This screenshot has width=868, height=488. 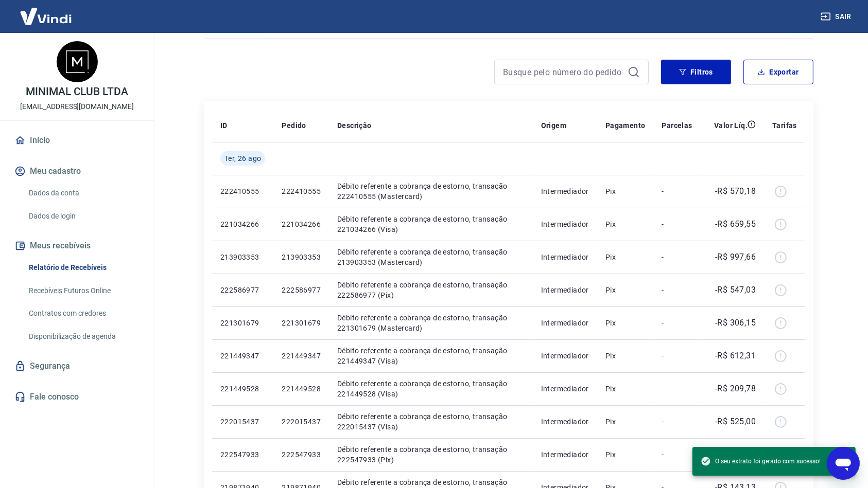 I want to click on a: Fale conosco, so click(x=77, y=397).